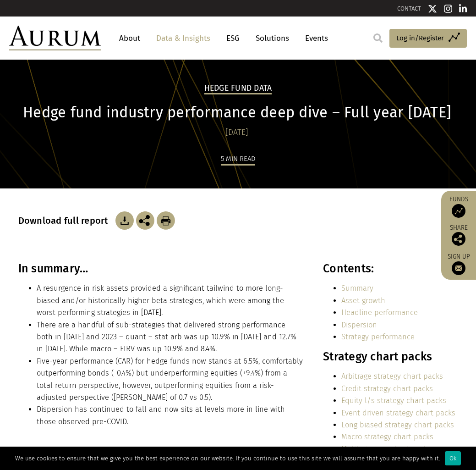  Describe the element at coordinates (315, 38) in the screenshot. I see `a: Events` at that location.